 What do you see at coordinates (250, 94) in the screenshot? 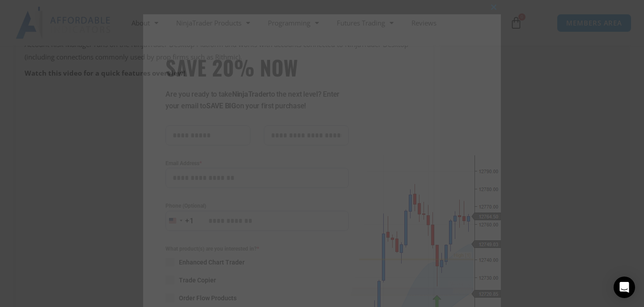
I see `strong: NinjaTrader` at bounding box center [250, 94].